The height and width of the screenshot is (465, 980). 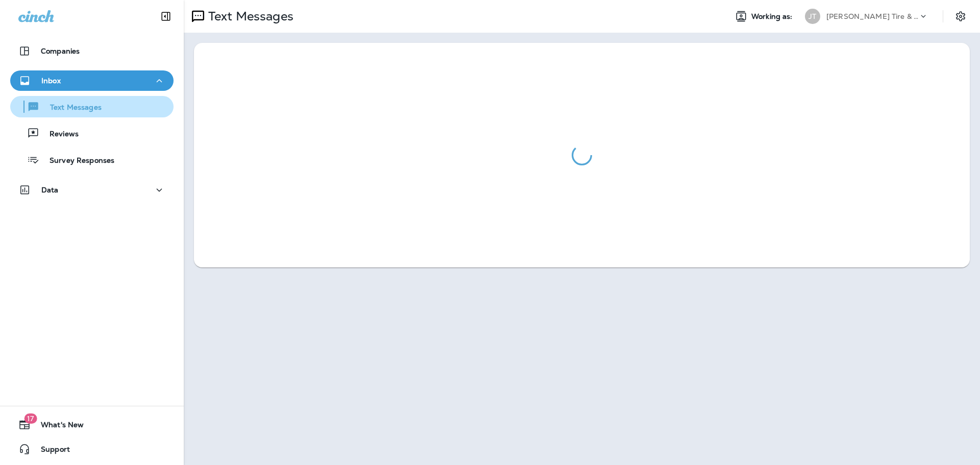 What do you see at coordinates (92, 133) in the screenshot?
I see `button: Reviews` at bounding box center [92, 133].